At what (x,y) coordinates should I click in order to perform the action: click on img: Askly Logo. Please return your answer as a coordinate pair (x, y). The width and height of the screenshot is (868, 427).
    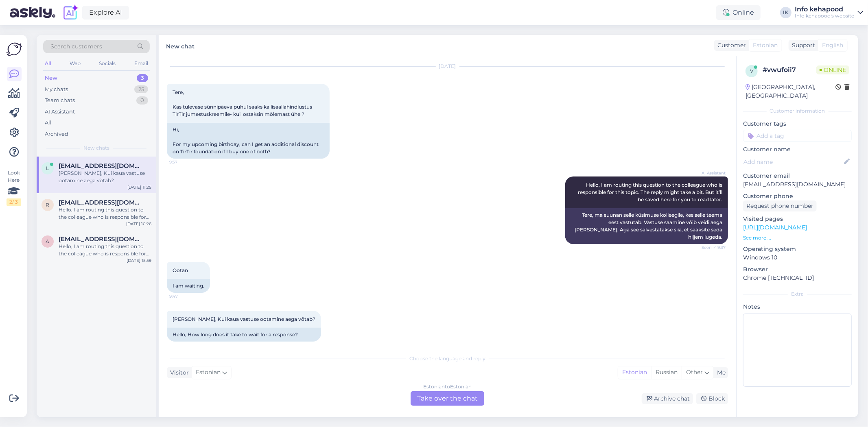
    Looking at the image, I should click on (14, 50).